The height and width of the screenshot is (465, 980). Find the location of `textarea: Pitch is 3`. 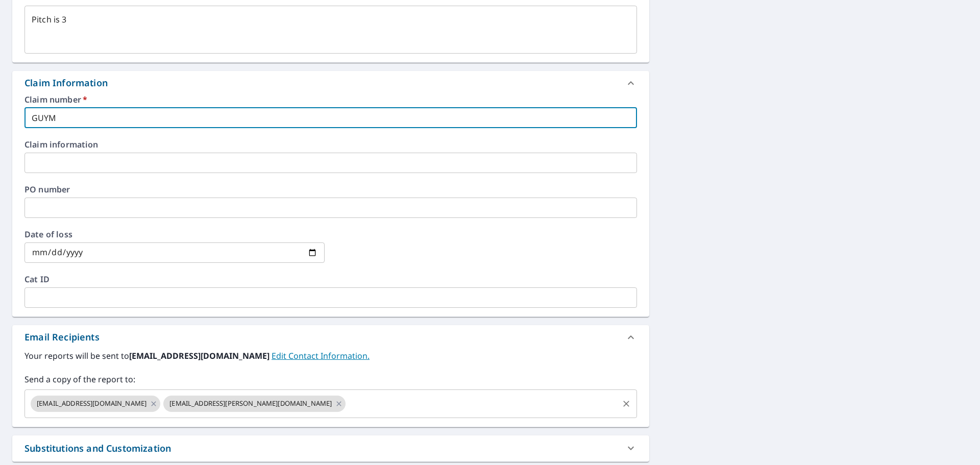

textarea: Pitch is 3 is located at coordinates (331, 29).